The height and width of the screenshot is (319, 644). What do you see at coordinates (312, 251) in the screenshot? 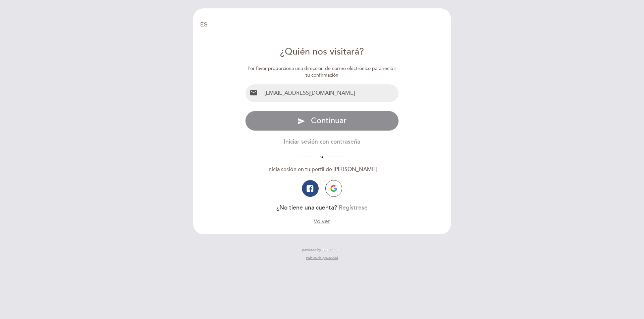
I see `span: powered by` at bounding box center [312, 251].